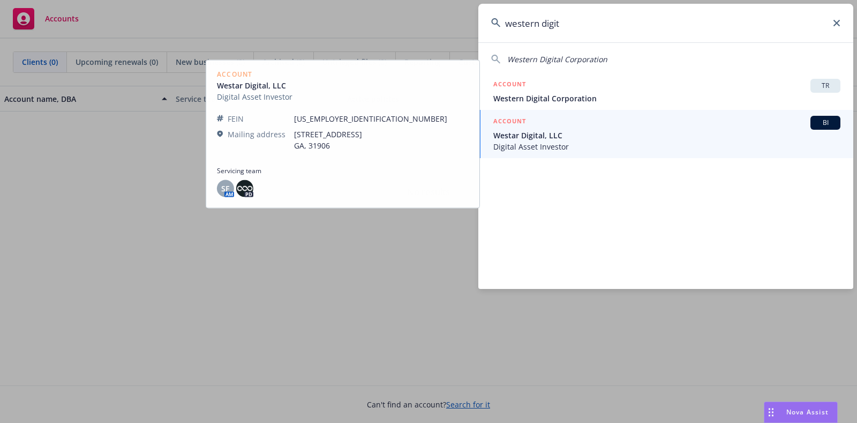 The height and width of the screenshot is (423, 857). Describe the element at coordinates (801, 412) in the screenshot. I see `button: Nova Assist` at that location.